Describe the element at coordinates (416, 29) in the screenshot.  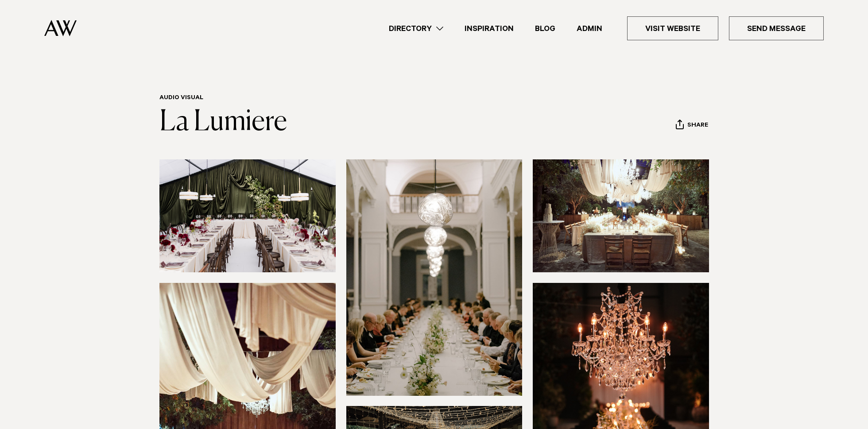
I see `a: Directory` at that location.